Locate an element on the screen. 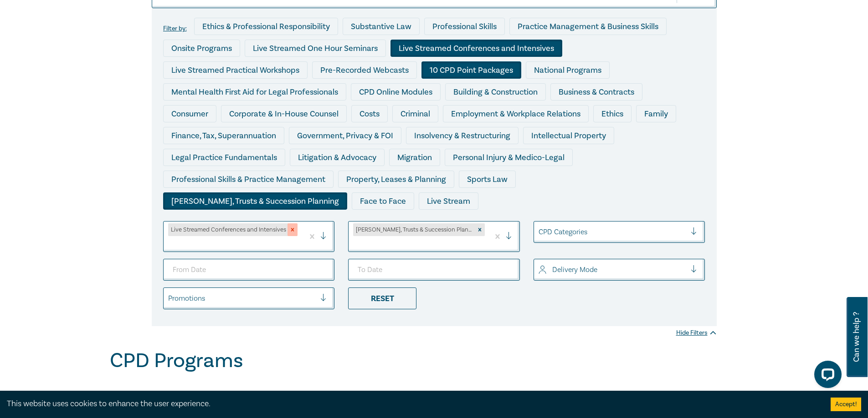 The height and width of the screenshot is (418, 868). button: Accept cookies is located at coordinates (845, 405).